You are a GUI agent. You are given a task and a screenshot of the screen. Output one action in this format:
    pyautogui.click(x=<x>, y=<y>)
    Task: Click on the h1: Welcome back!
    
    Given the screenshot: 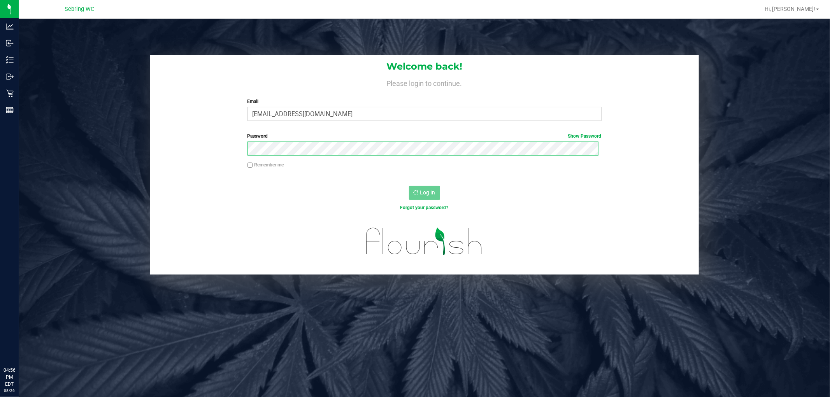 What is the action you would take?
    pyautogui.click(x=425, y=67)
    